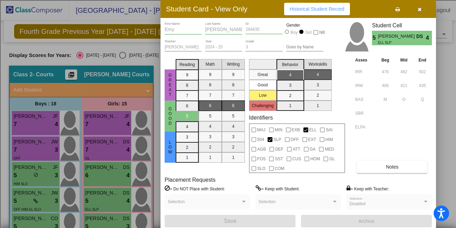  I want to click on div: Options, so click(228, 31).